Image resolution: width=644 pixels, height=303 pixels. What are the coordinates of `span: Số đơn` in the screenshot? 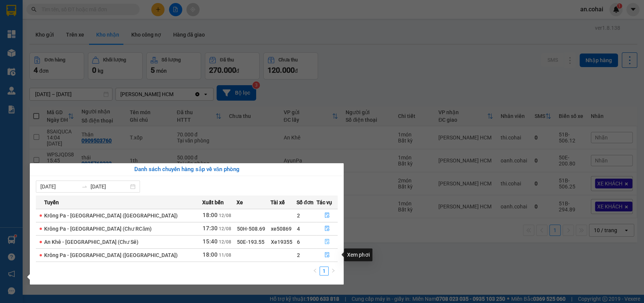 It's located at (305, 202).